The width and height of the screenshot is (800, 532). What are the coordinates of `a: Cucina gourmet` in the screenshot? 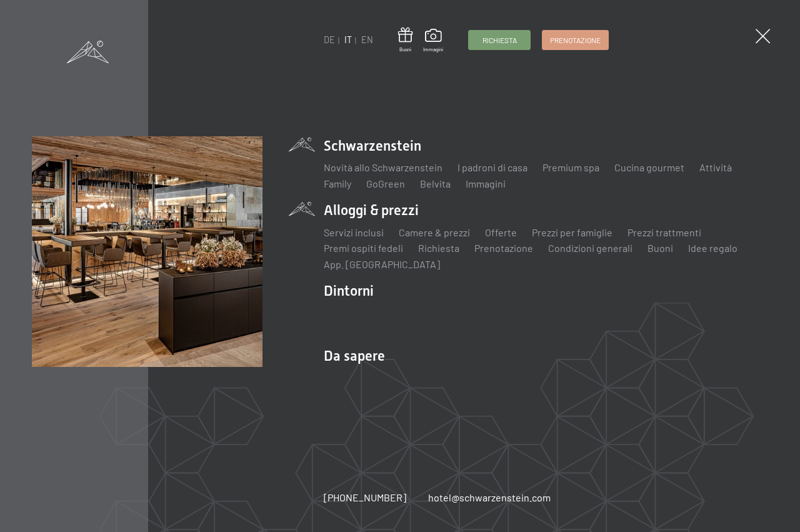 It's located at (649, 167).